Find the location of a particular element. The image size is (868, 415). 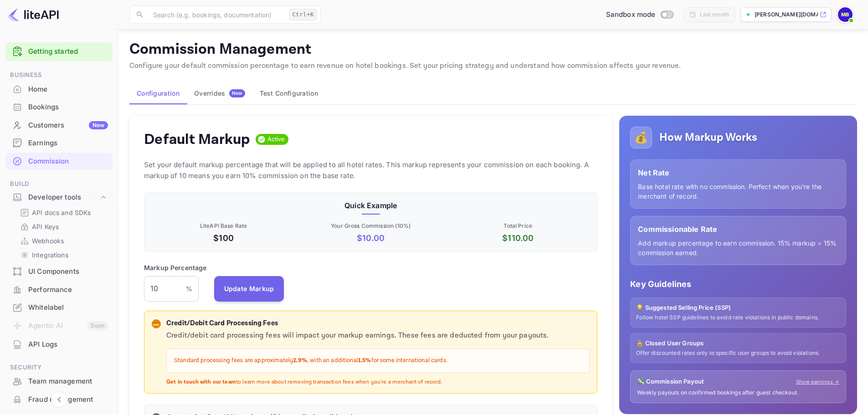

a: API docs and SDKs is located at coordinates (63, 212).